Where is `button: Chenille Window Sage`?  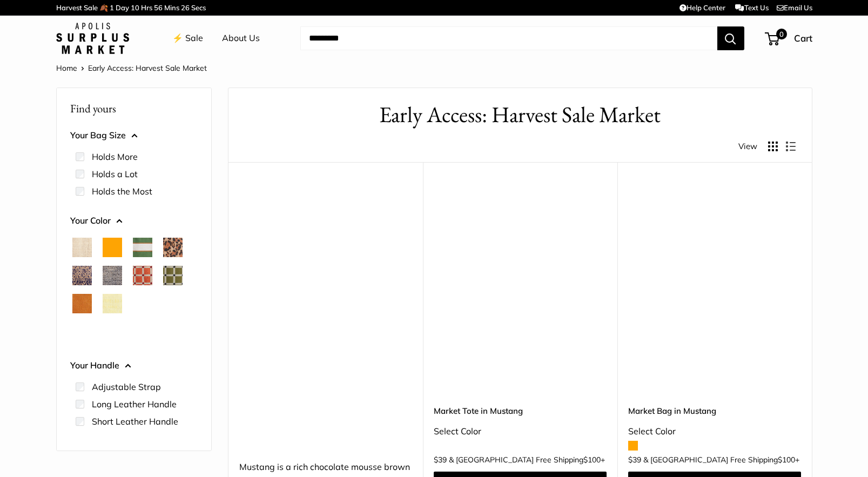 button: Chenille Window Sage is located at coordinates (173, 276).